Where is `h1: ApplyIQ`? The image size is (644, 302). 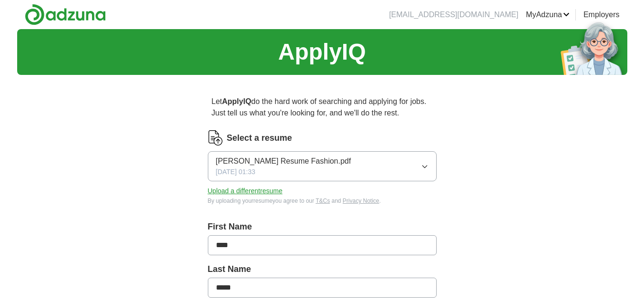
h1: ApplyIQ is located at coordinates (322, 52).